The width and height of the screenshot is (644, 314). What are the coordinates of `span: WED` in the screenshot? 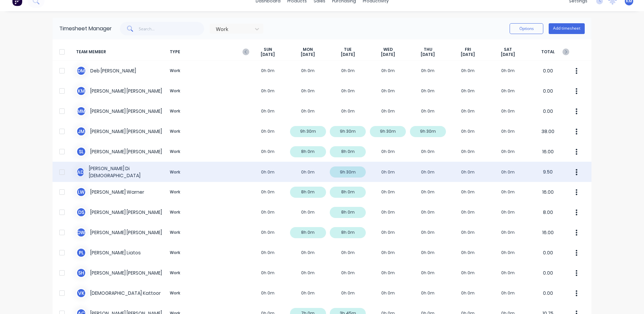 It's located at (388, 49).